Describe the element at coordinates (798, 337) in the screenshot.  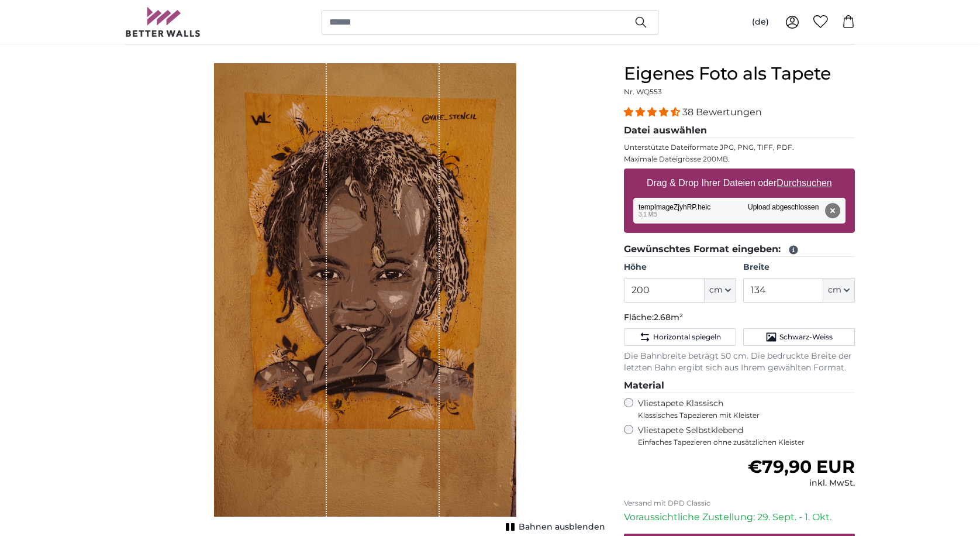
I see `button: Schwarz-Weiss` at that location.